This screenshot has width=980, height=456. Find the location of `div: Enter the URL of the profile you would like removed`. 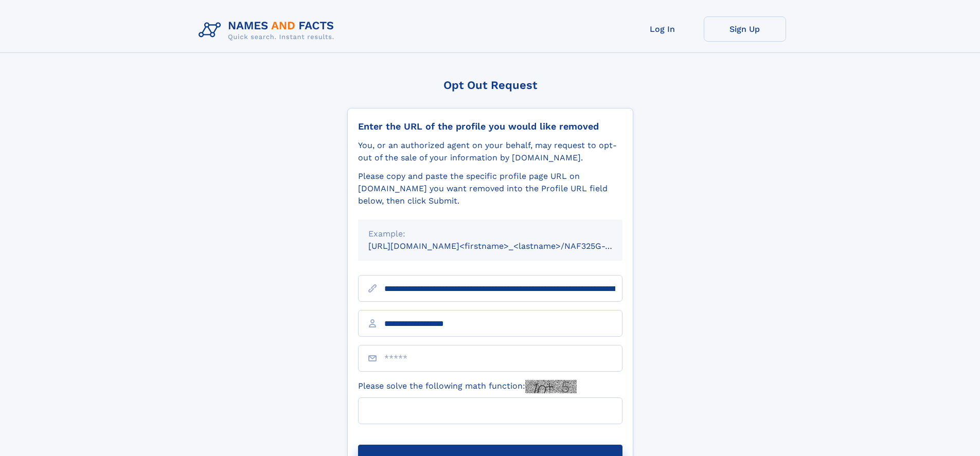

div: Enter the URL of the profile you would like removed is located at coordinates (490, 126).